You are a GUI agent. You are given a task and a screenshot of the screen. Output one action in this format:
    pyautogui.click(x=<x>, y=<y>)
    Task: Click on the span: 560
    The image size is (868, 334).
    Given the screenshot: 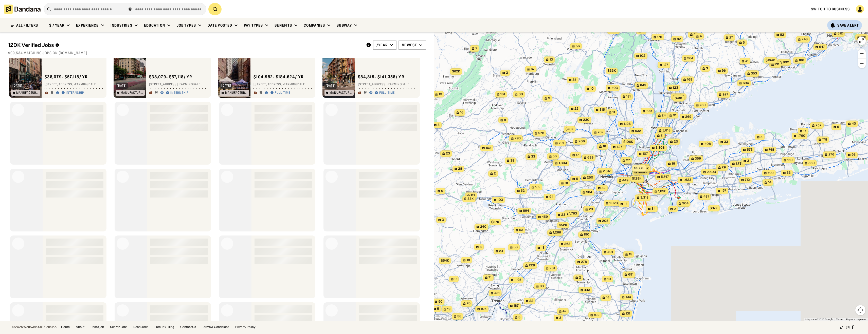 What is the action you would take?
    pyautogui.click(x=811, y=163)
    